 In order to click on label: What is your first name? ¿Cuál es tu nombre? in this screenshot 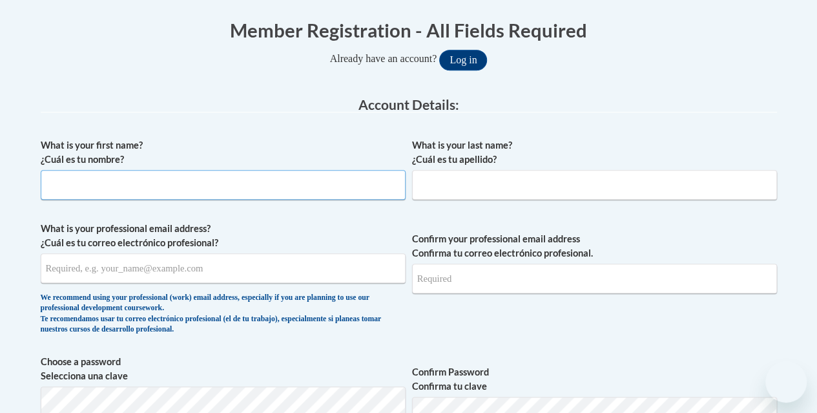, I will do `click(223, 152)`.